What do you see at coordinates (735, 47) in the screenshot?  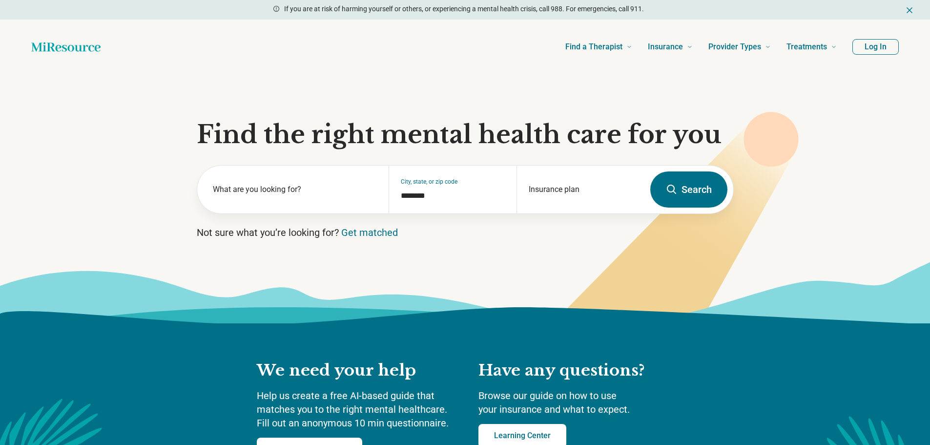 I see `span: Provider Types` at bounding box center [735, 47].